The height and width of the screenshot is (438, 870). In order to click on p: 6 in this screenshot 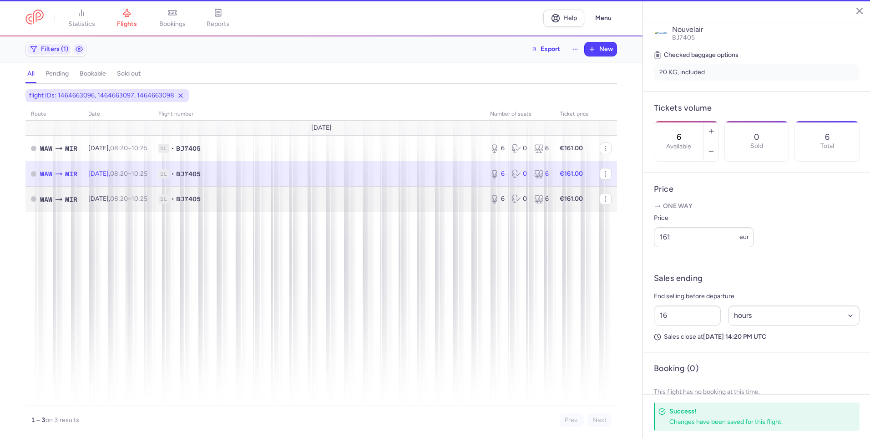, I will do `click(827, 137)`.